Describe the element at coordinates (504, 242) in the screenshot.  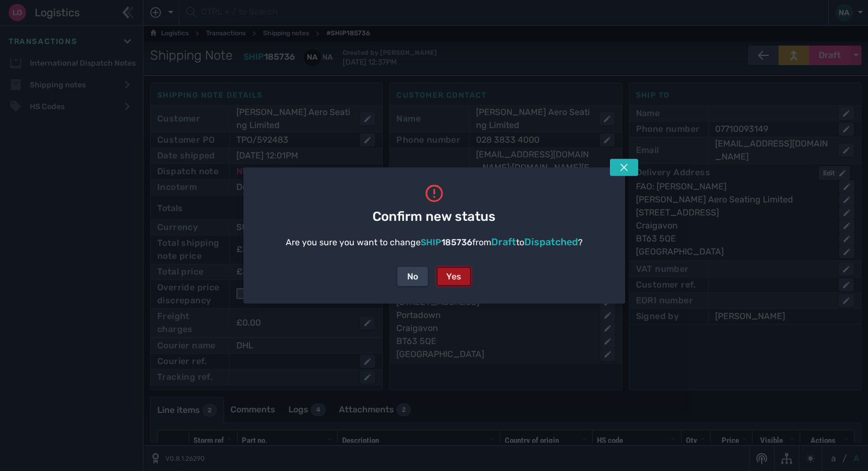
I see `span: Draft` at that location.